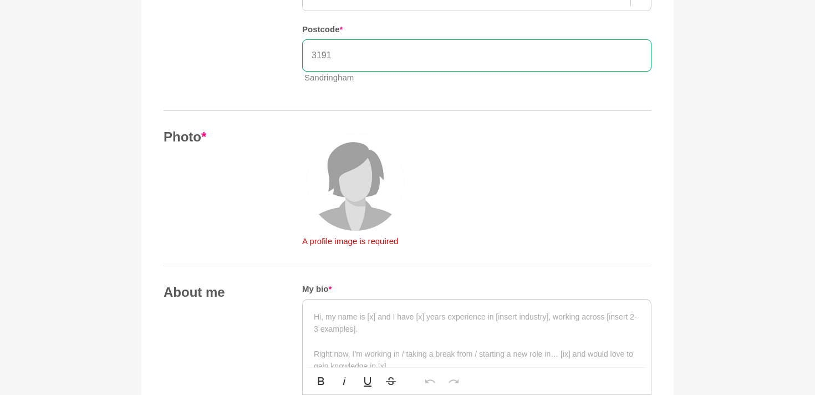 The height and width of the screenshot is (395, 815). I want to click on h4: About me, so click(222, 292).